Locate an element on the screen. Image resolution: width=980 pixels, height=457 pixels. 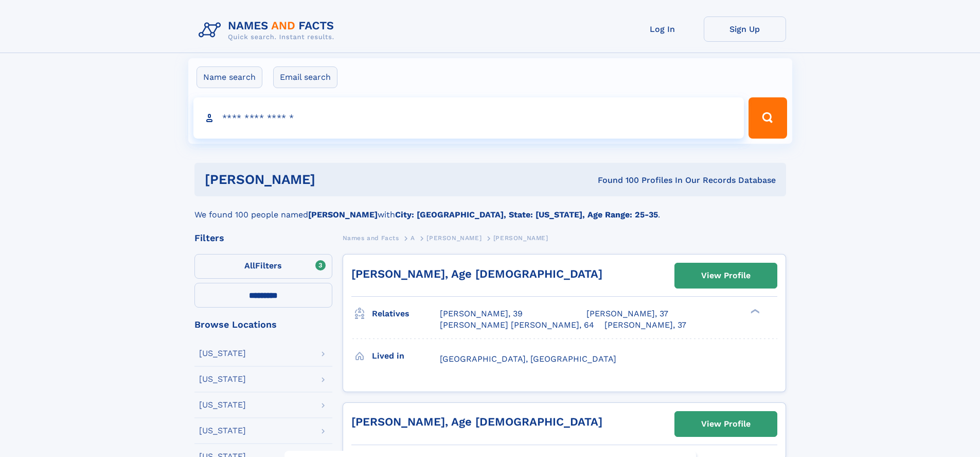
h3: Relatives is located at coordinates (406, 314).